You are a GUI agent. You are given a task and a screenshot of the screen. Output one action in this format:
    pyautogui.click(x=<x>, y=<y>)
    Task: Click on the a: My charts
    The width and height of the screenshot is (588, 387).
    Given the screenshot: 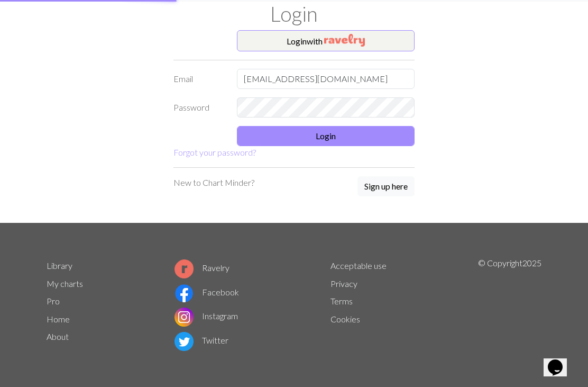 What is the action you would take?
    pyautogui.click(x=65, y=283)
    